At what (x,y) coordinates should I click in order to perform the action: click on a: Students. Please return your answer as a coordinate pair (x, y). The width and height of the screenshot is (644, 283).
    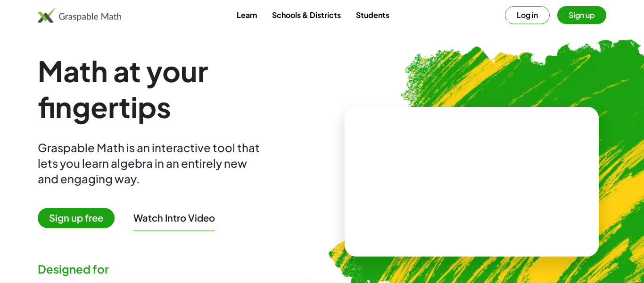
    Looking at the image, I should click on (373, 14).